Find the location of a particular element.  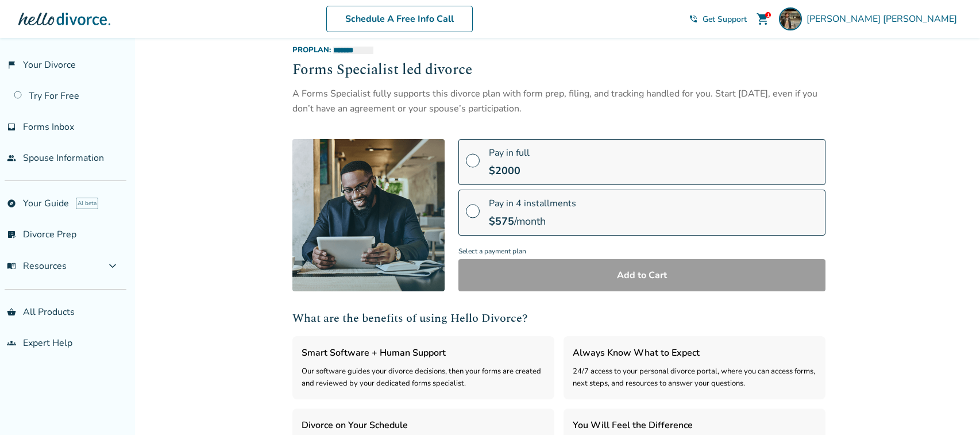

img: [object Object] is located at coordinates (368, 215).